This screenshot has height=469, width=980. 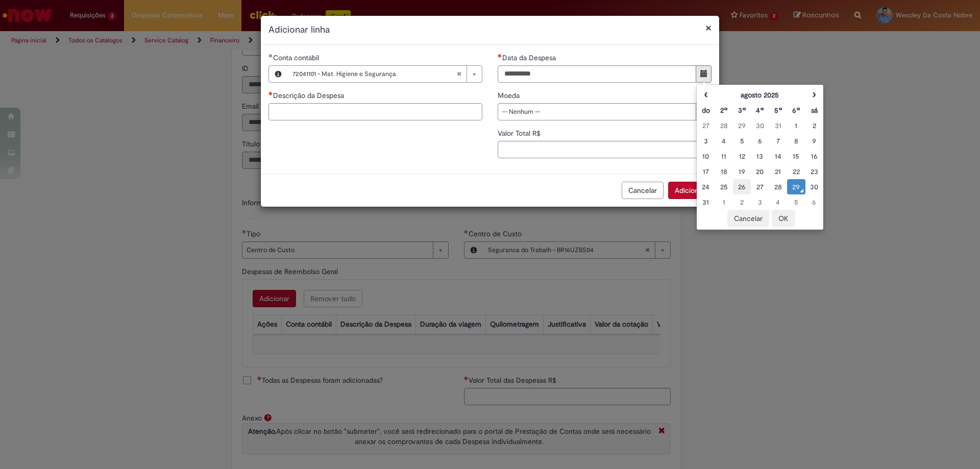 I want to click on span: Necessários - Conta contábil, so click(x=297, y=58).